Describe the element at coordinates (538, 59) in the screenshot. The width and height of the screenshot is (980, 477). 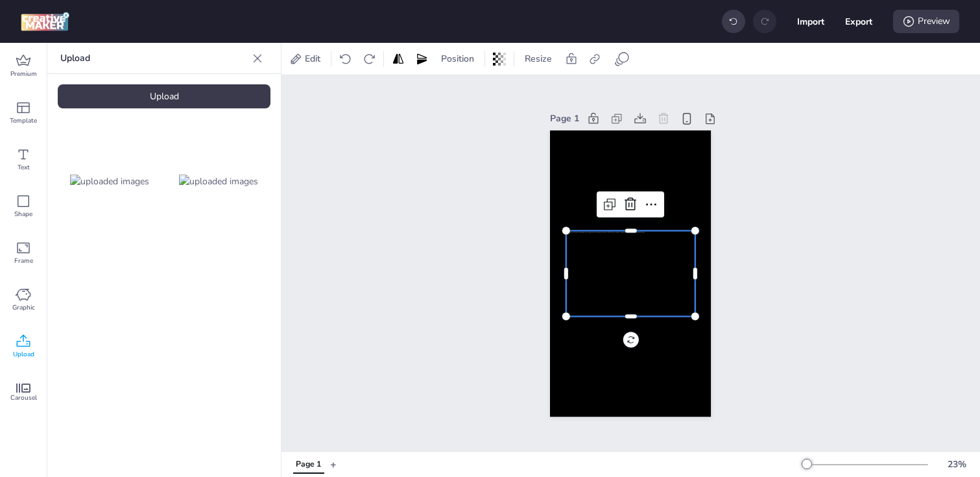
I see `span: Resize` at that location.